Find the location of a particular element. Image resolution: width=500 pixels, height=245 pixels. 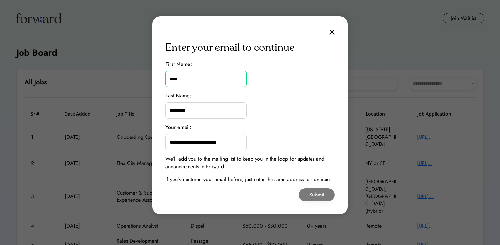

div: If you’ve entered your email before, just enter the same address to continue. is located at coordinates (248, 180).